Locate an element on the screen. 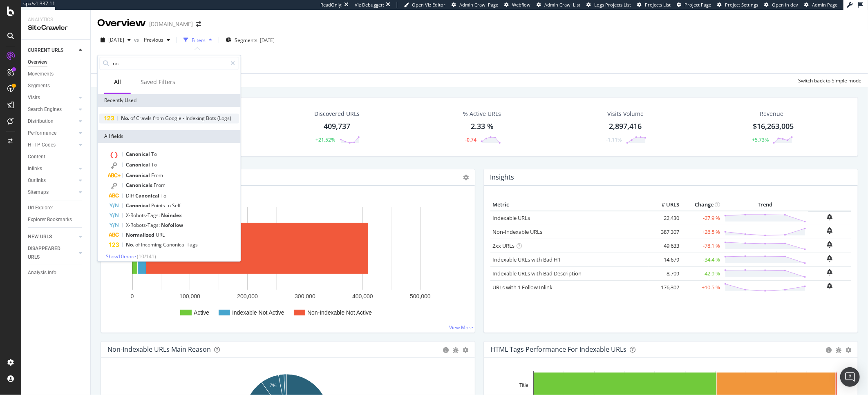 This screenshot has height=395, width=868. span: Admin Page is located at coordinates (824, 5).